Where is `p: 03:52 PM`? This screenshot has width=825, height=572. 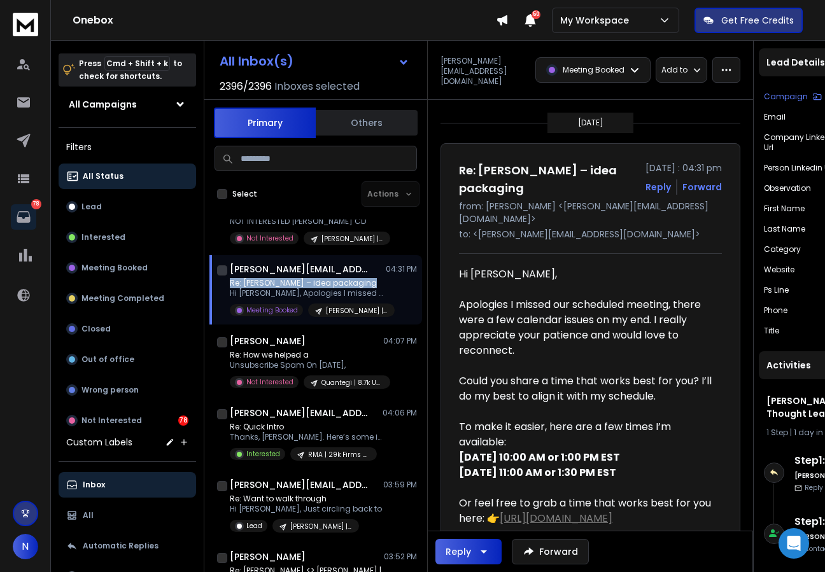 p: 03:52 PM is located at coordinates (400, 557).